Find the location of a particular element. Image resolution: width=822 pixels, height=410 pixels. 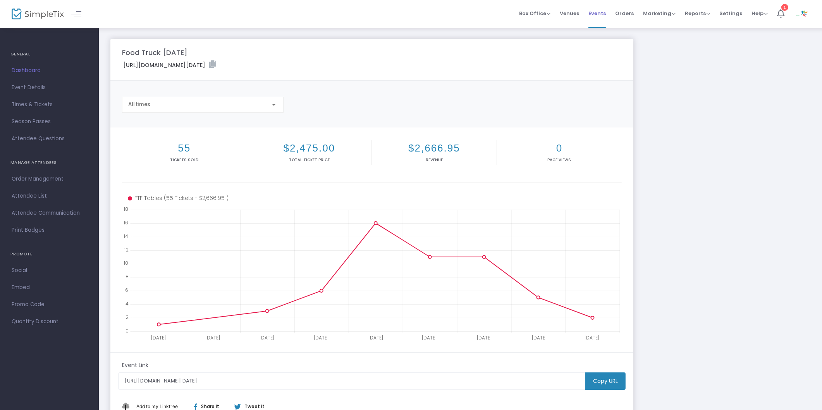

span: Embed is located at coordinates (49, 287).